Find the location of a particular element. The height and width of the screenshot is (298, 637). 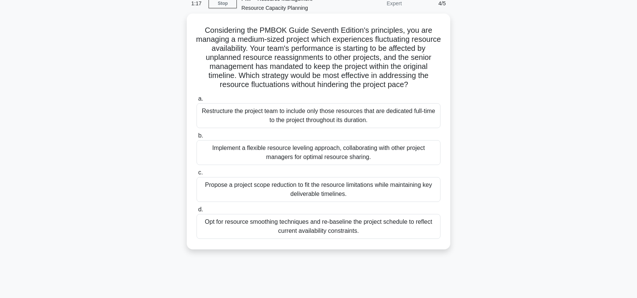

span: d. is located at coordinates (200, 209).